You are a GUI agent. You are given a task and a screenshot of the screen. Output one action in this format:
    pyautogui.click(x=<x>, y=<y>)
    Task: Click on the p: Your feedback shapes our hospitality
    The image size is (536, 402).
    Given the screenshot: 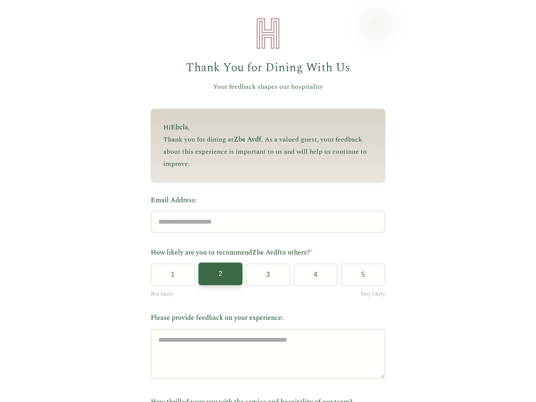 What is the action you would take?
    pyautogui.click(x=268, y=87)
    